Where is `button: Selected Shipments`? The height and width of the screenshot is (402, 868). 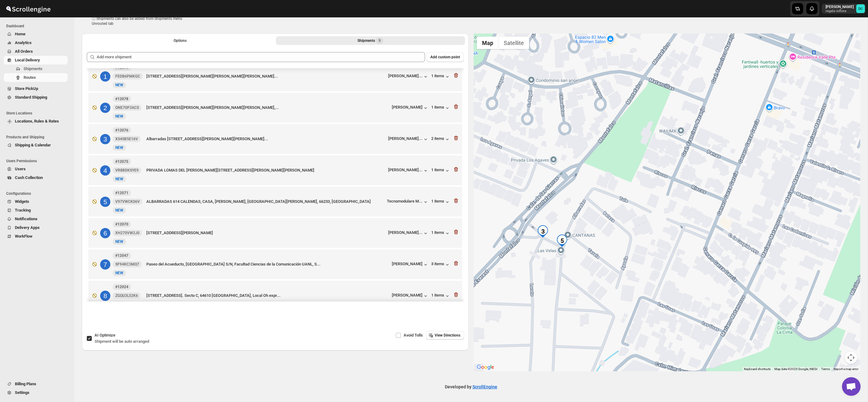 button: Selected Shipments is located at coordinates (371, 41).